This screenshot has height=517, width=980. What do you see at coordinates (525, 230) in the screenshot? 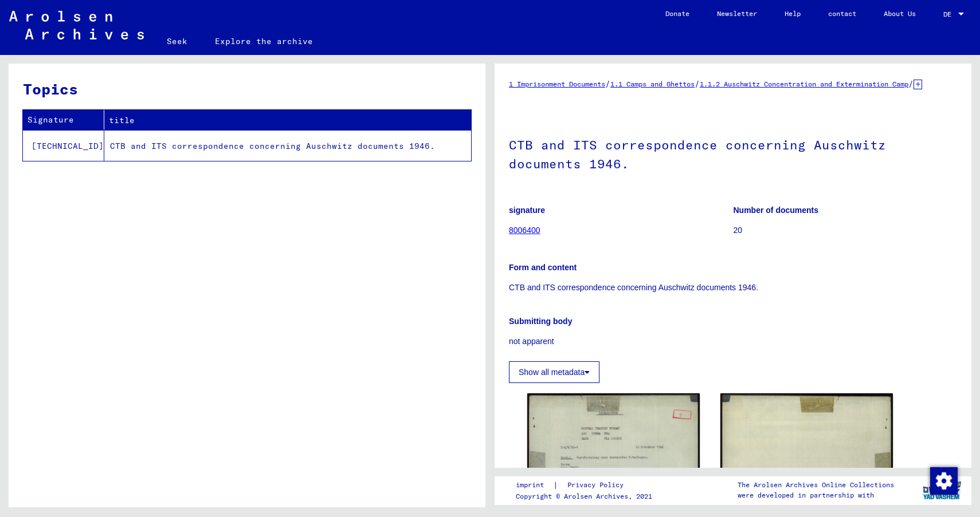
I see `font: 8006400` at bounding box center [525, 230].